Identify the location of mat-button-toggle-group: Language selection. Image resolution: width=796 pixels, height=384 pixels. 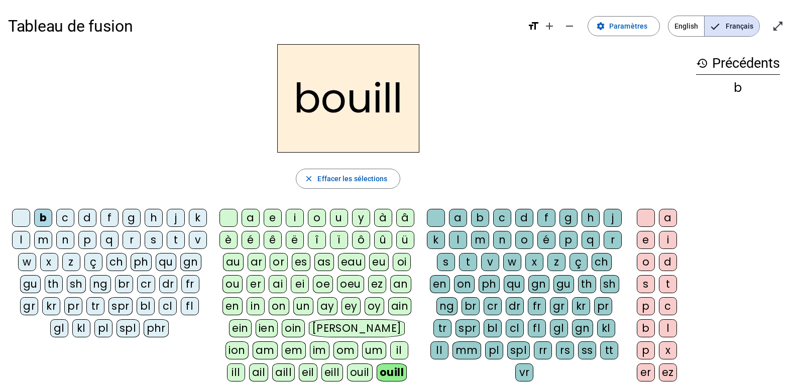
(714, 26).